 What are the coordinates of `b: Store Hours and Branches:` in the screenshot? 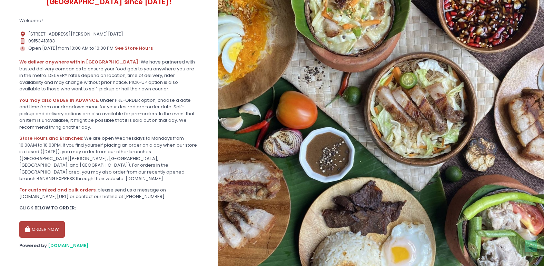 It's located at (51, 138).